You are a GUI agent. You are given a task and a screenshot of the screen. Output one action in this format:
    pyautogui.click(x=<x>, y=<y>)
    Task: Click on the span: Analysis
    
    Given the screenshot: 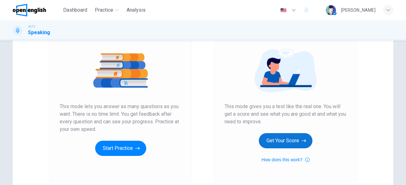 What is the action you would take?
    pyautogui.click(x=136, y=10)
    